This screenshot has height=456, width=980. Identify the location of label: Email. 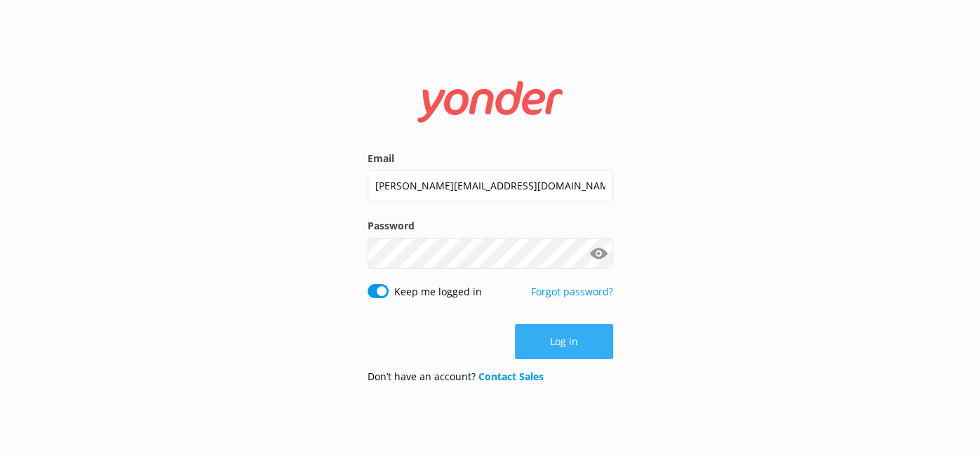
(491, 159).